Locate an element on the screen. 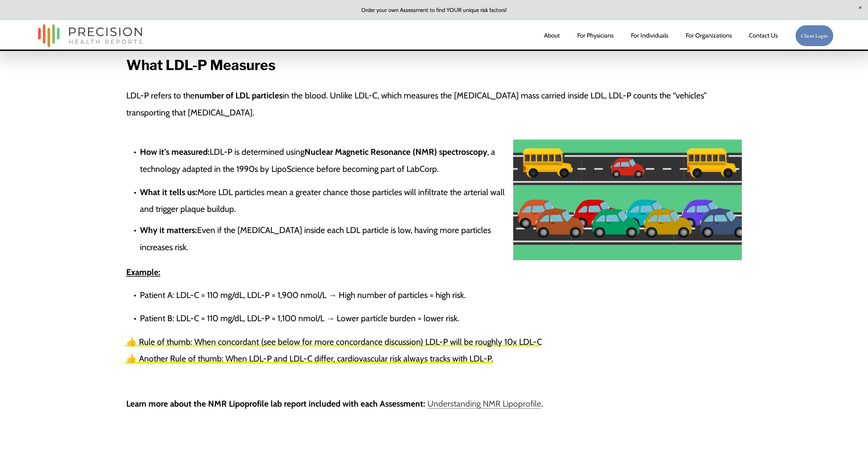 This screenshot has height=449, width=868. span: 👍 Another Rule of thumb: When LDL-P and LDL-C differ, cardiovascular risk always tracks with LDL-P. is located at coordinates (309, 358).